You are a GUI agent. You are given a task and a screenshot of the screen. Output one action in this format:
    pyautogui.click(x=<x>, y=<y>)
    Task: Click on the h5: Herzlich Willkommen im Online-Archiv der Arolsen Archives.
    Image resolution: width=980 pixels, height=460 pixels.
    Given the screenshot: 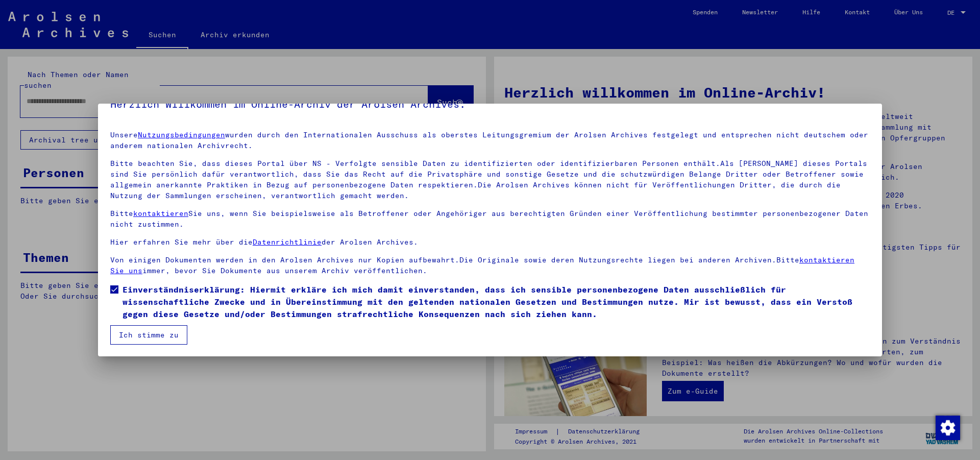 What is the action you would take?
    pyautogui.click(x=490, y=104)
    